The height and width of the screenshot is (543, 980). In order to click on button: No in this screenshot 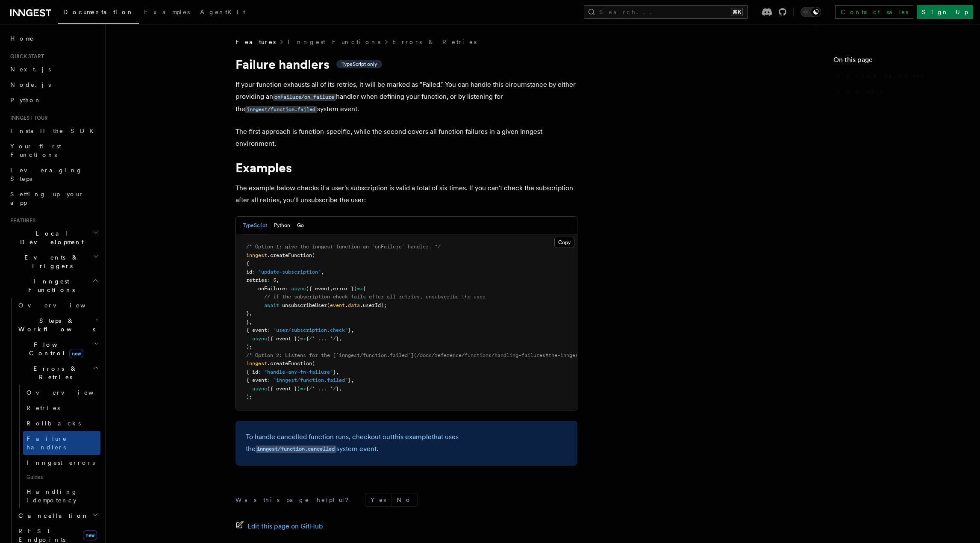, I will do `click(404, 500)`.